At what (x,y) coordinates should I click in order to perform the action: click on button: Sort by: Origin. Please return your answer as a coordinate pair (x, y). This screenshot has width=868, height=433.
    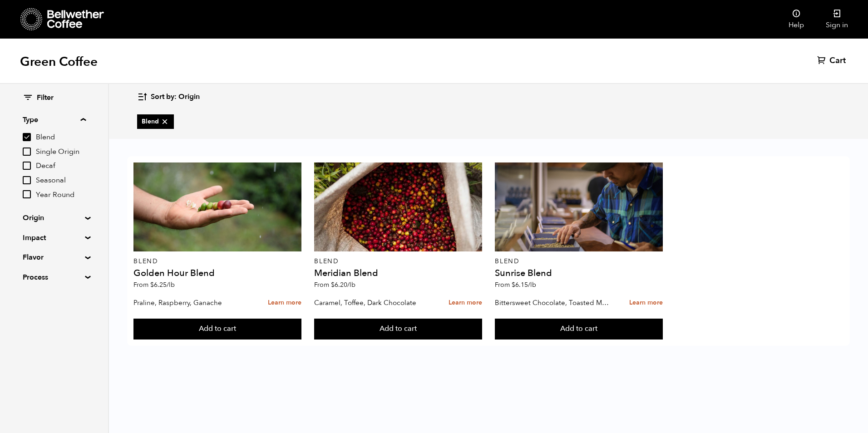
    Looking at the image, I should click on (168, 97).